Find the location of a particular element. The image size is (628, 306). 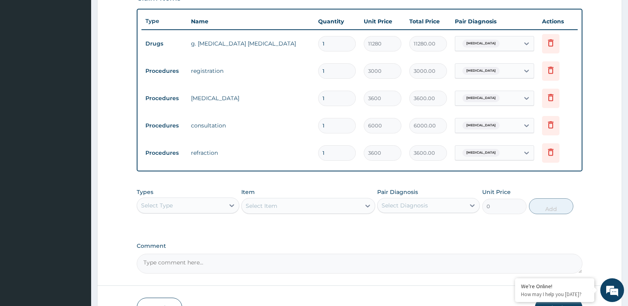

span: We're online! is located at coordinates (78, 140).